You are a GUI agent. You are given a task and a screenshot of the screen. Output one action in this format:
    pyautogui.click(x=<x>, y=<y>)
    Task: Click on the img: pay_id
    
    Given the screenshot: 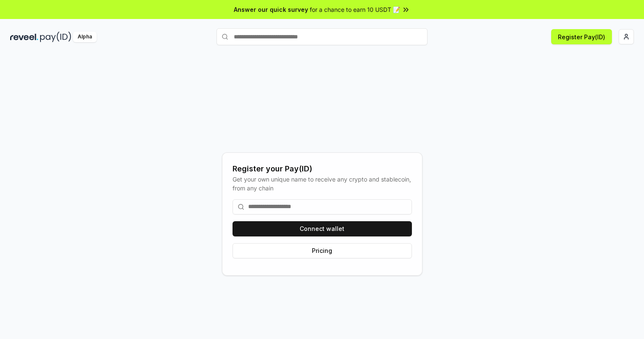 What is the action you would take?
    pyautogui.click(x=56, y=37)
    